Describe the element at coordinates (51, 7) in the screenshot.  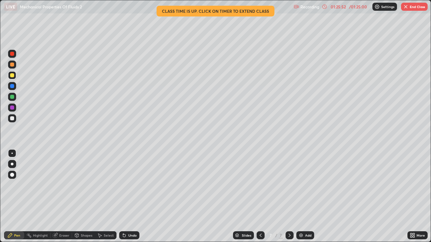
I see `p: Mechanical Properties Of Fluids 2` at that location.